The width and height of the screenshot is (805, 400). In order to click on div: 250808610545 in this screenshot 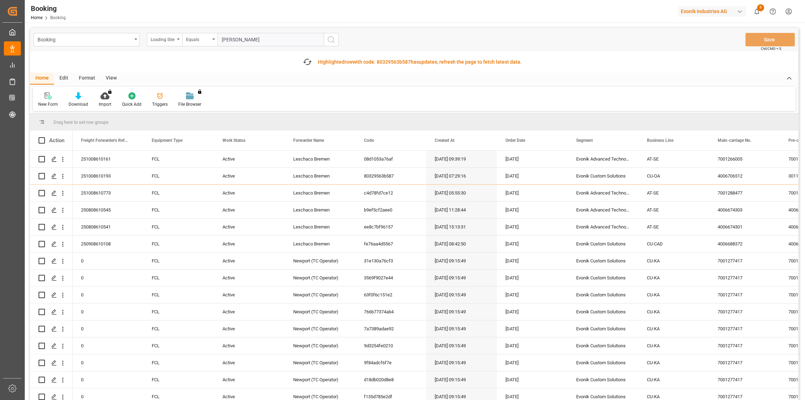, I will do `click(108, 210)`.